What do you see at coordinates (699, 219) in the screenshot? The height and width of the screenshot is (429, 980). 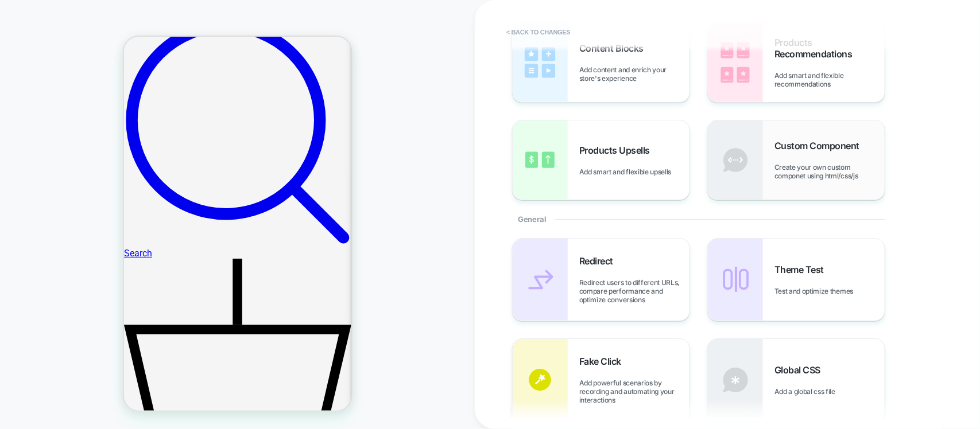 I see `div: General` at bounding box center [699, 219].